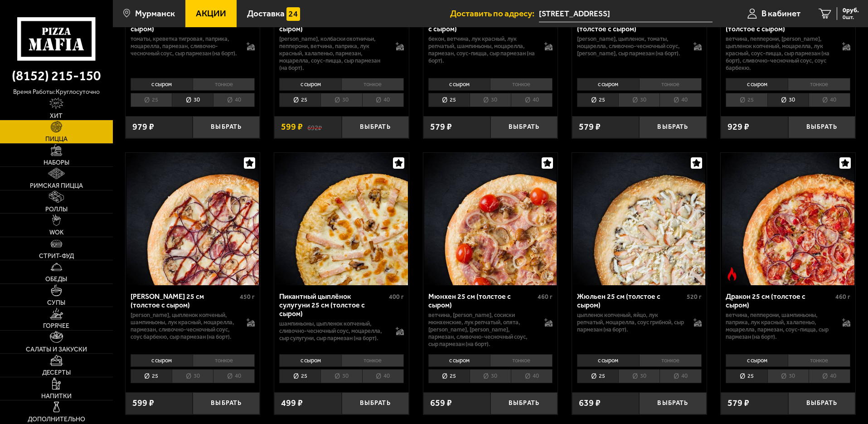  I want to click on span: 929 ₽, so click(738, 127).